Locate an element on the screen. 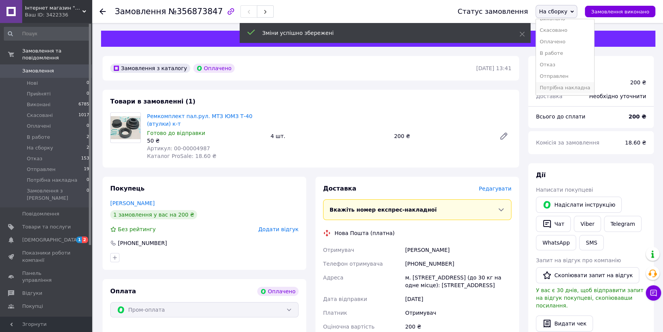  button: Замовлення виконано is located at coordinates (621, 11).